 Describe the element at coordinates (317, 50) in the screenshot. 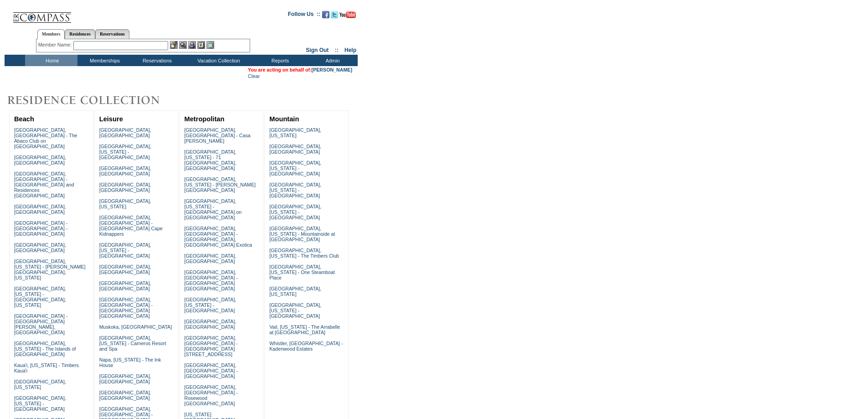

I see `a: Sign Out` at that location.